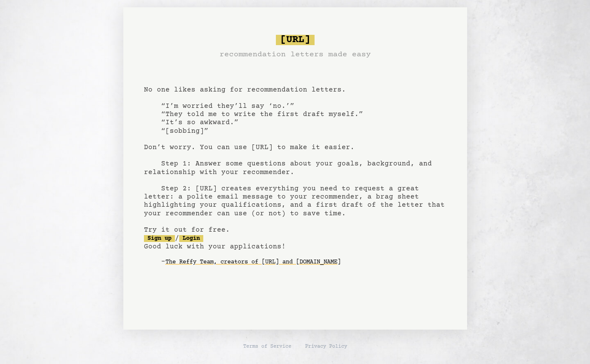 Image resolution: width=590 pixels, height=364 pixels. What do you see at coordinates (160, 238) in the screenshot?
I see `a: Sign up` at bounding box center [160, 238].